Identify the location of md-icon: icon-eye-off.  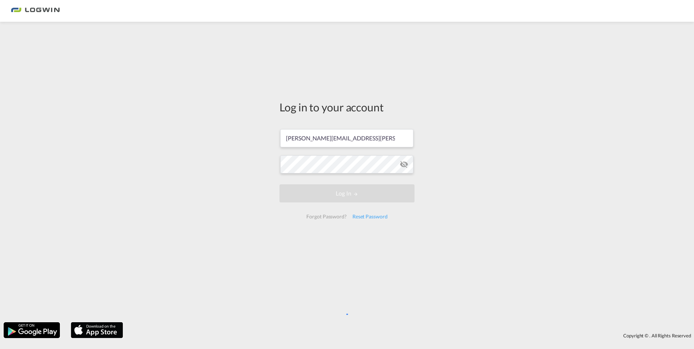
(404, 165).